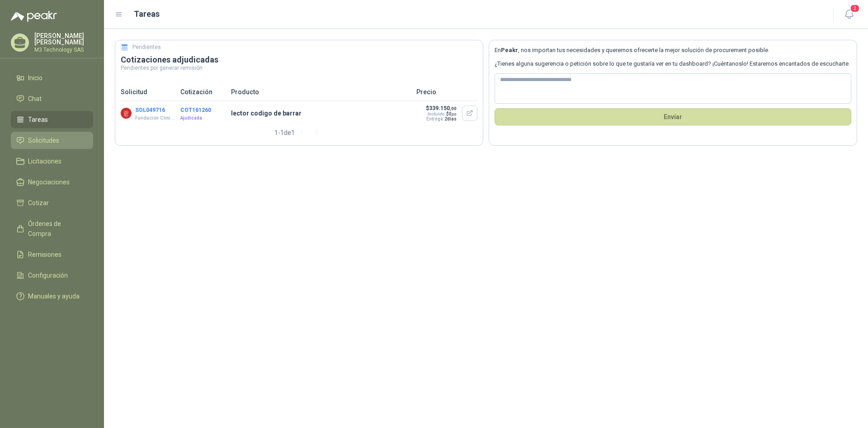 Image resolution: width=868 pixels, height=428 pixels. Describe the element at coordinates (52, 140) in the screenshot. I see `a: Solicitudes` at that location.